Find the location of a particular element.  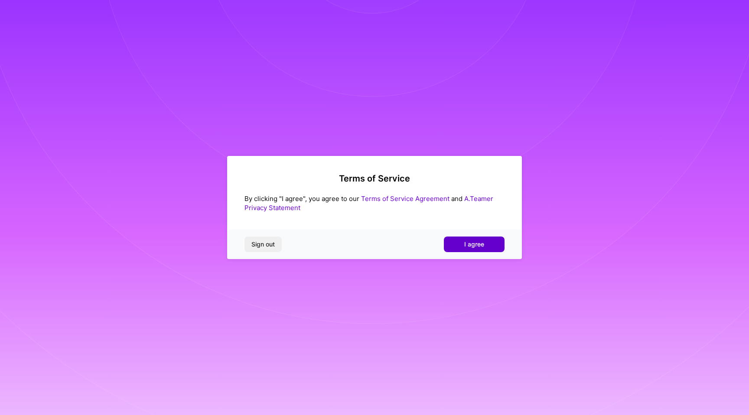

button: I agree is located at coordinates (474, 244).